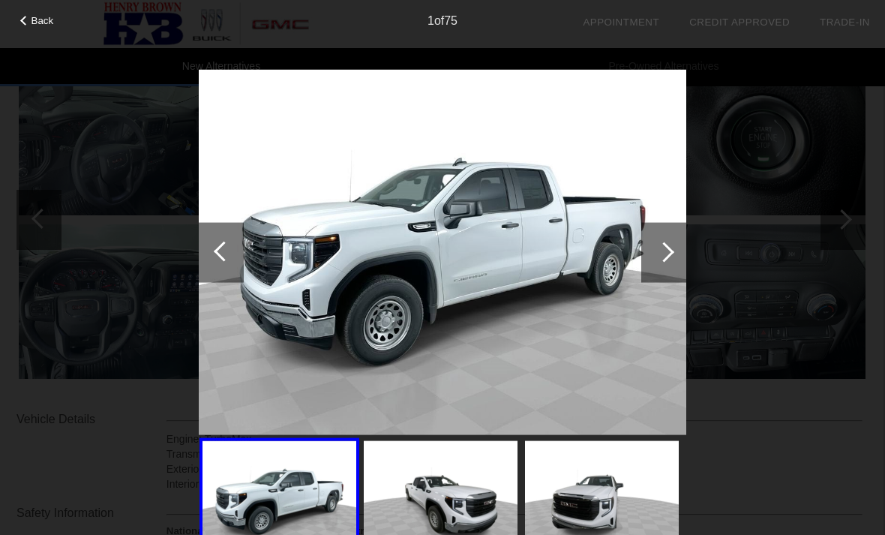  Describe the element at coordinates (43, 20) in the screenshot. I see `span: Back` at that location.